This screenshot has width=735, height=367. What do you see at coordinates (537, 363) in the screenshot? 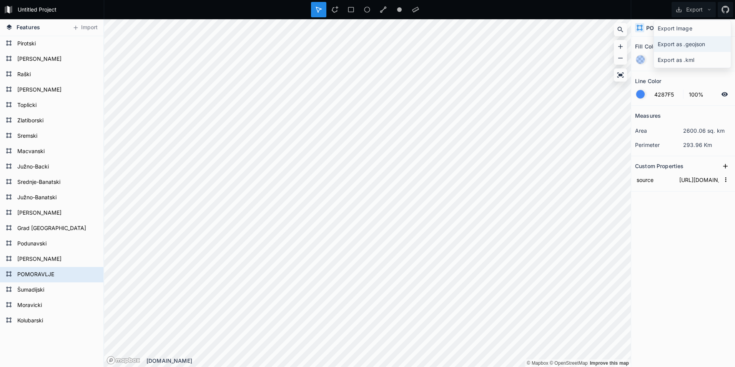
I see `a: Mapbox` at bounding box center [537, 363].